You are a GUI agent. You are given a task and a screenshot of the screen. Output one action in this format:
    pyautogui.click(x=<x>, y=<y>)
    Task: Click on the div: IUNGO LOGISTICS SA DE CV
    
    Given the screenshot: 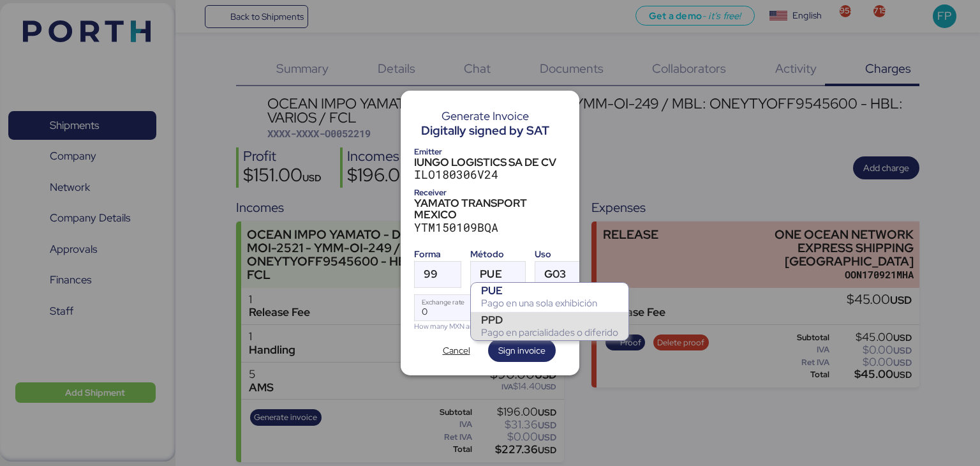 What is the action you would take?
    pyautogui.click(x=490, y=162)
    